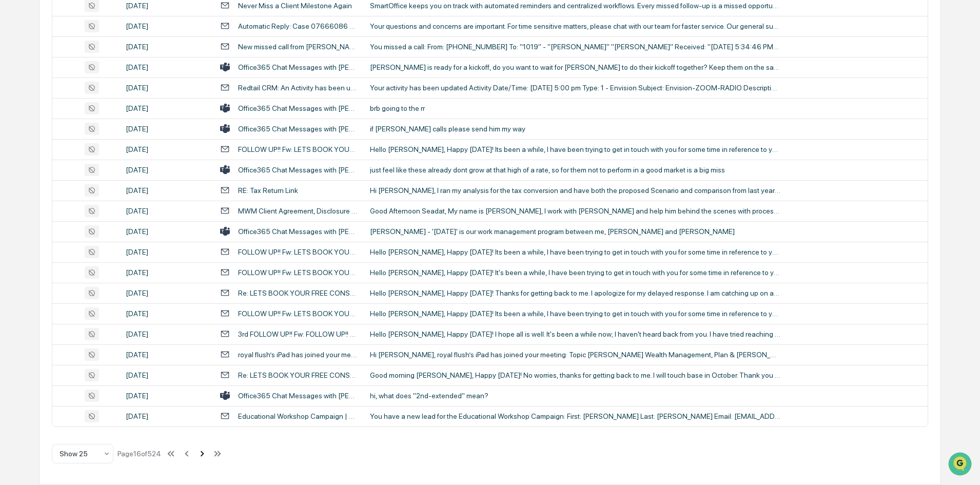 The image size is (980, 485). I want to click on div: Never Miss a Client Milestone Again, so click(295, 6).